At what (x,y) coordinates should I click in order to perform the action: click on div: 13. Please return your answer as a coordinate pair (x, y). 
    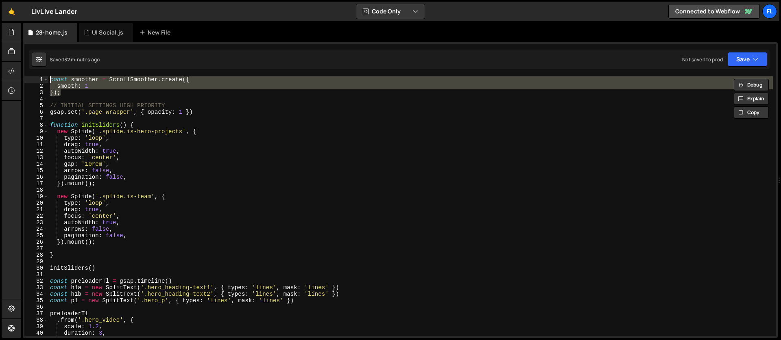
    Looking at the image, I should click on (36, 158).